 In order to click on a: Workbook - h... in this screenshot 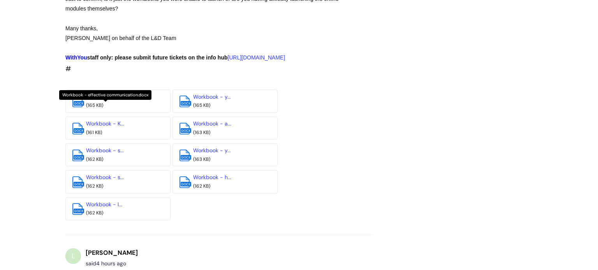, I will do `click(212, 177)`.